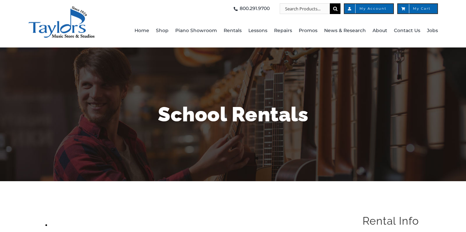  What do you see at coordinates (162, 31) in the screenshot?
I see `a: Shop` at bounding box center [162, 31].